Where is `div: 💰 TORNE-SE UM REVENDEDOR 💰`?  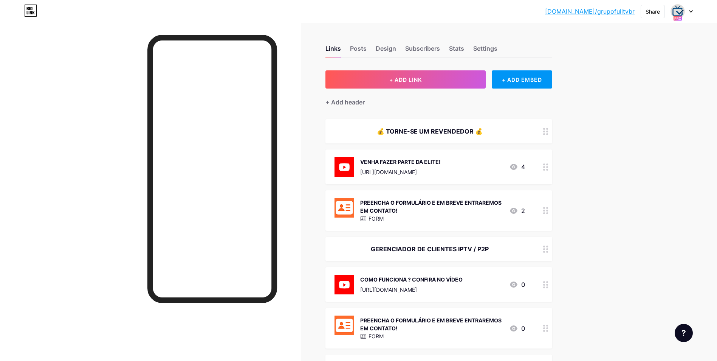 div: 💰 TORNE-SE UM REVENDEDOR 💰 is located at coordinates (430, 131).